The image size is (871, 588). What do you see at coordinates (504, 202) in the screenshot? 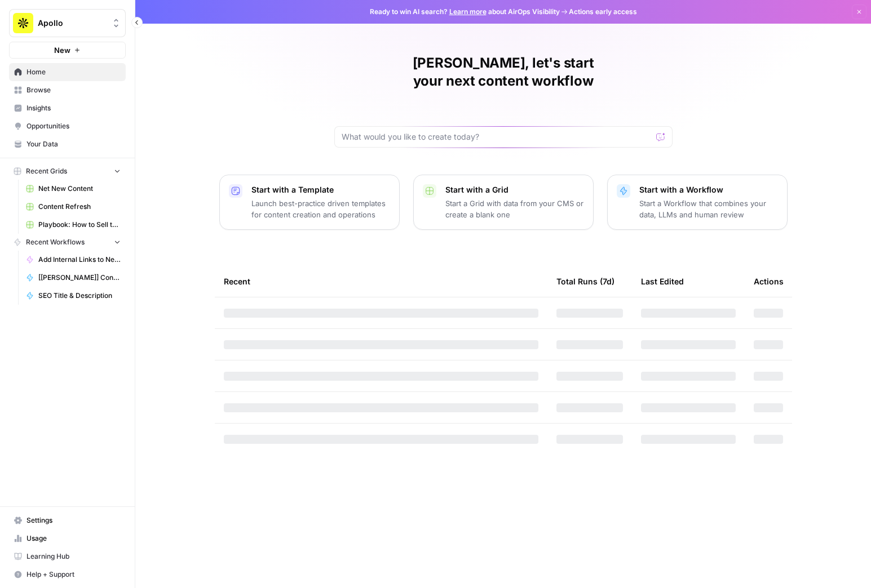
I see `button: Start with a GridStart a Grid with data from your CMS or create a blank one` at bounding box center [504, 202].